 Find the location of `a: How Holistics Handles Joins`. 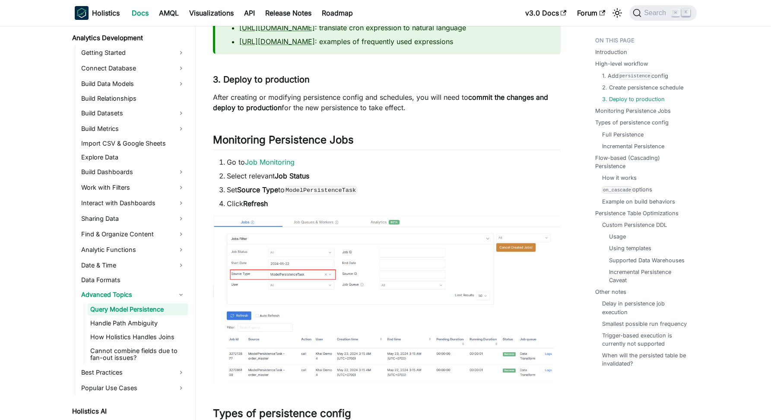

a: How Holistics Handles Joins is located at coordinates (138, 337).